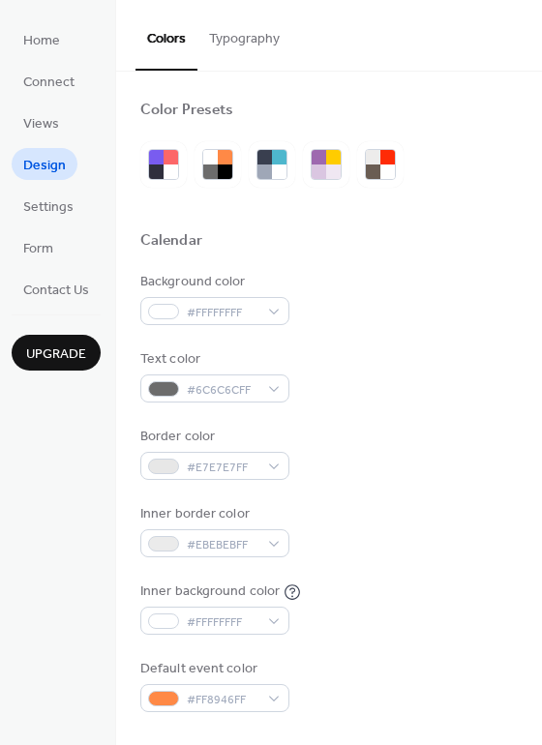 This screenshot has height=745, width=542. What do you see at coordinates (38, 247) in the screenshot?
I see `a: Form` at bounding box center [38, 247].